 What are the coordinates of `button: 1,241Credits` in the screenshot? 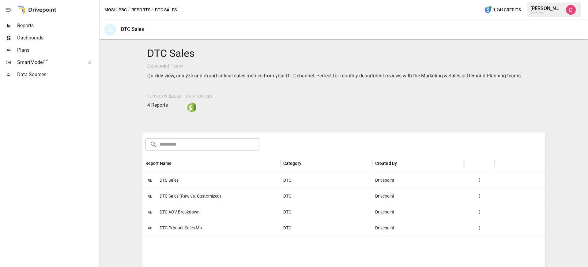 It's located at (503, 10).